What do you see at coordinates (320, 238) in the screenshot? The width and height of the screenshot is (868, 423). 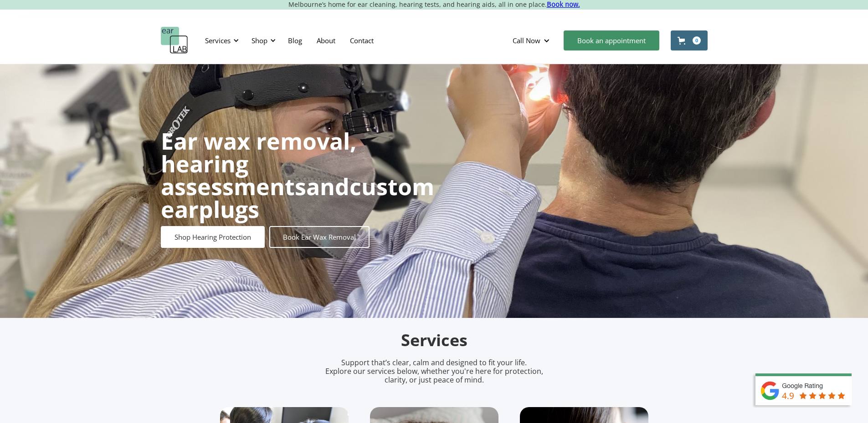 I see `a: Book Ear Wax Removal` at bounding box center [320, 238].